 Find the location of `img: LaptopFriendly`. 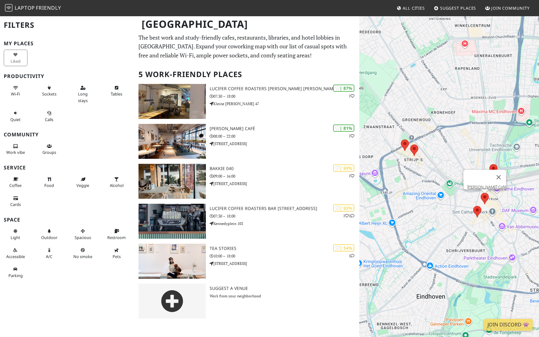

img: LaptopFriendly is located at coordinates (9, 8).